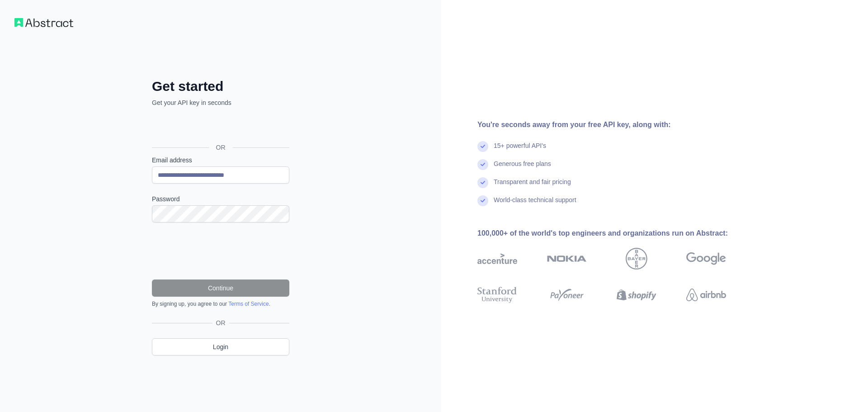 The image size is (868, 412). What do you see at coordinates (522, 168) in the screenshot?
I see `div: Generous free plans` at bounding box center [522, 168].